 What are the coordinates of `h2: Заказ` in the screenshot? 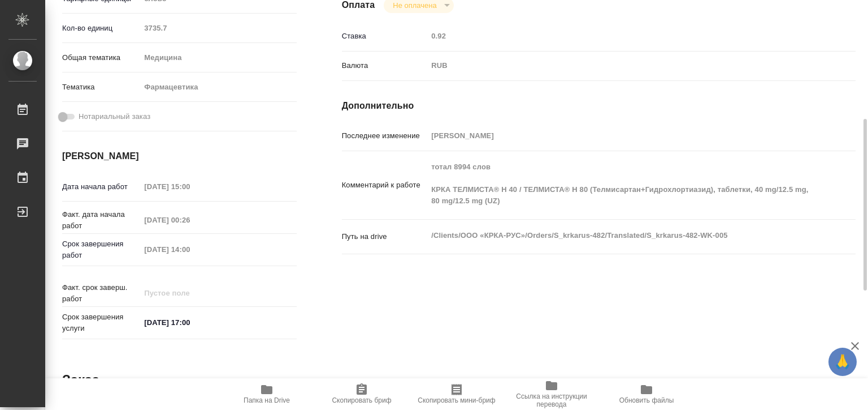 It's located at (80, 380).